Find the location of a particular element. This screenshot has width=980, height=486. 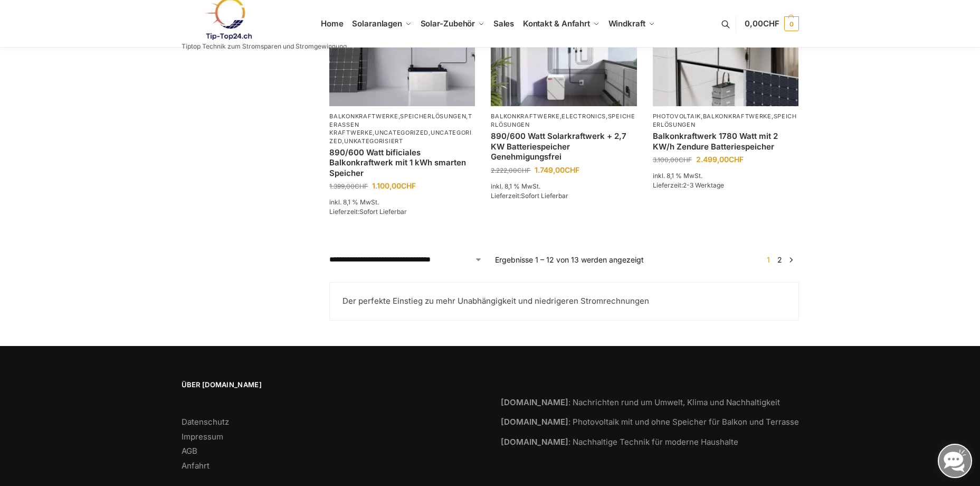

bdi: 2.222,00 is located at coordinates (510, 170).